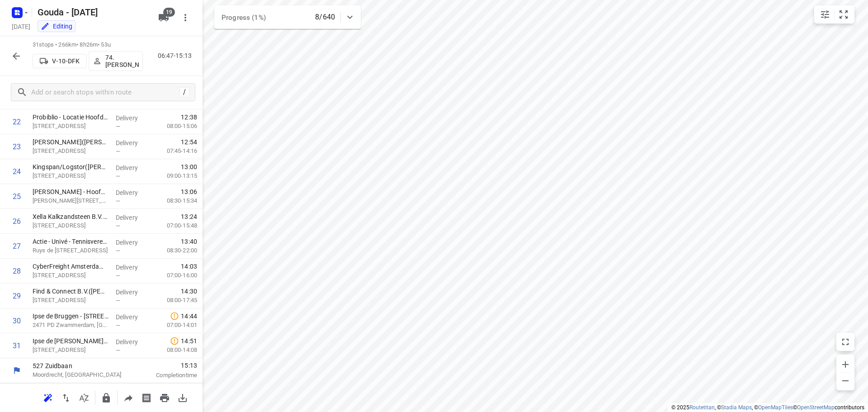 The width and height of the screenshot is (868, 412). I want to click on span: Sort by time window, so click(84, 397).